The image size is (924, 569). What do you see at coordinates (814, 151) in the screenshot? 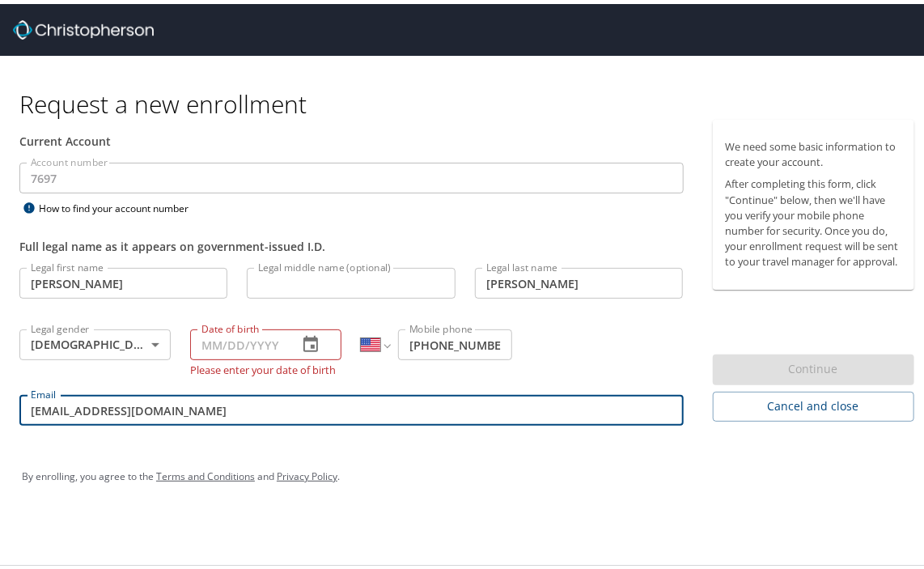
I see `p: We need some basic information to create your account.` at bounding box center [814, 151].